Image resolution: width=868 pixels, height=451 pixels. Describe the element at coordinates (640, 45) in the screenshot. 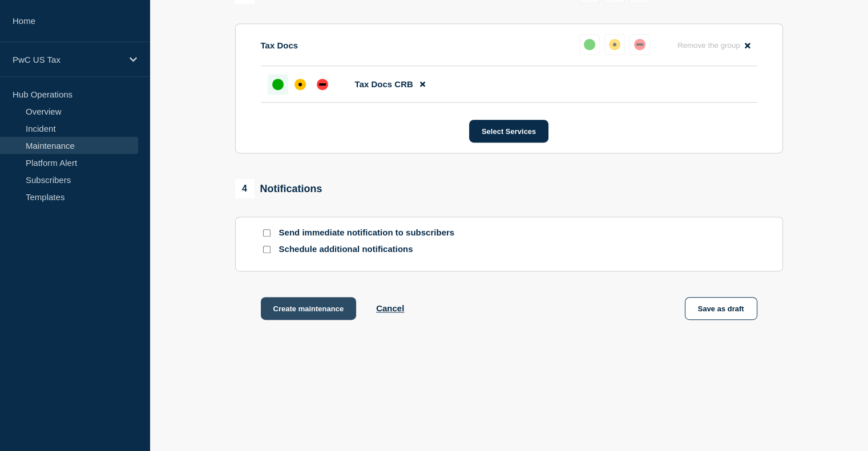

I see `button: down` at that location.